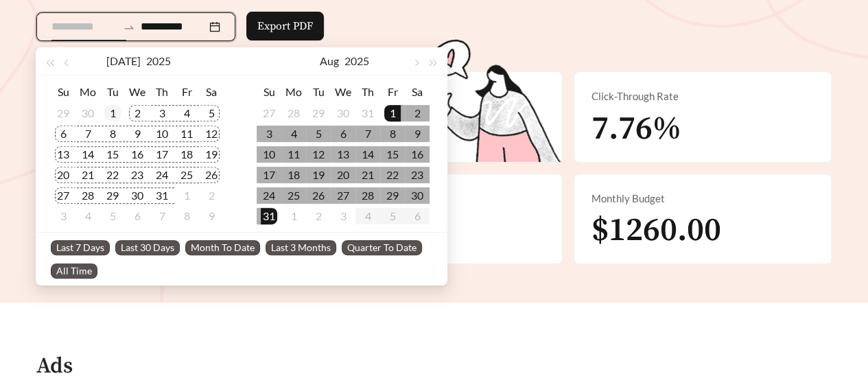 The image size is (868, 378). What do you see at coordinates (269, 216) in the screenshot?
I see `td: 2025-08-31` at bounding box center [269, 216].